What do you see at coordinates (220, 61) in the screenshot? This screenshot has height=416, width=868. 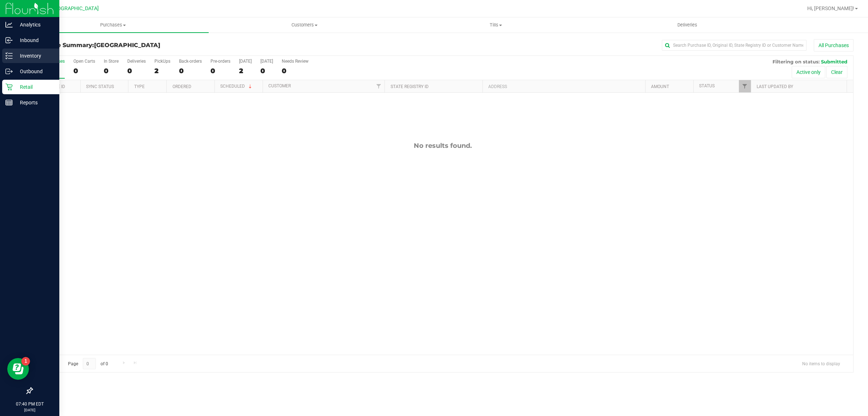 I see `div: Pre-orders` at bounding box center [220, 61].